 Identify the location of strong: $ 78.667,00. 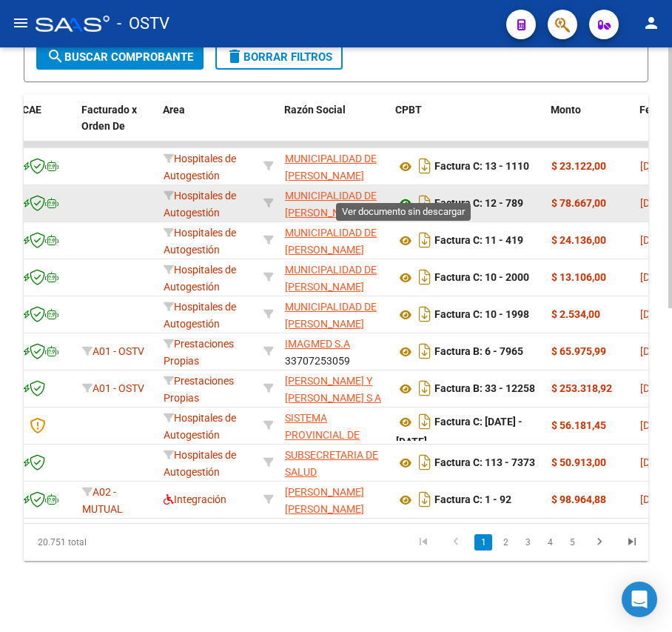
(579, 203).